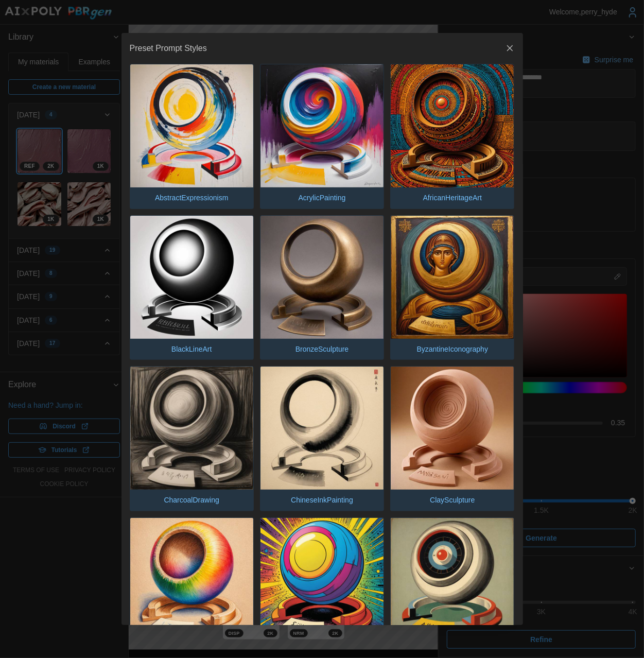  I want to click on button: BlackLineArt.jpgBlackLineArt, so click(192, 288).